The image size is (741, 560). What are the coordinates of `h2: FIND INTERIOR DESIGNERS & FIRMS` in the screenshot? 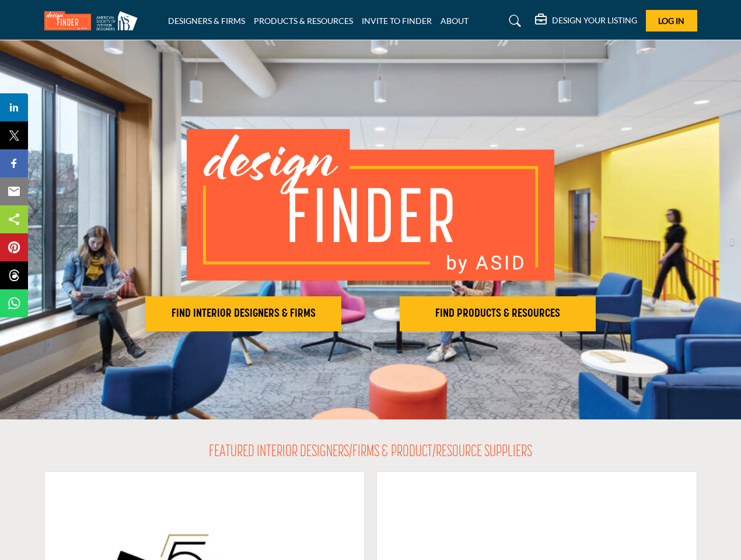 It's located at (243, 314).